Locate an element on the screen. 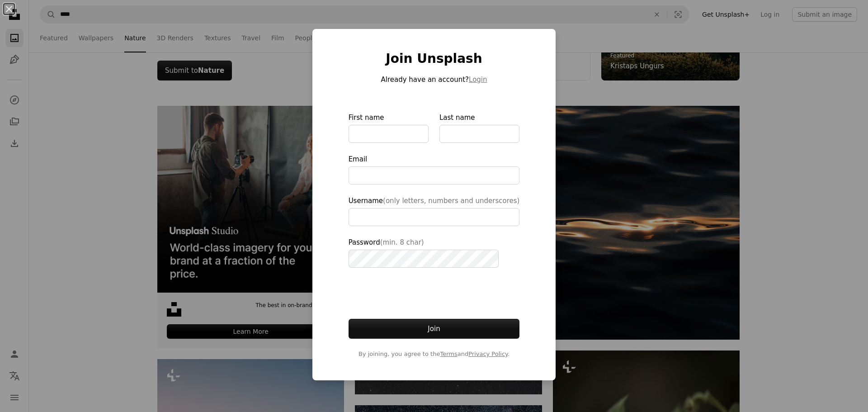 This screenshot has height=412, width=868. label: Email is located at coordinates (434, 169).